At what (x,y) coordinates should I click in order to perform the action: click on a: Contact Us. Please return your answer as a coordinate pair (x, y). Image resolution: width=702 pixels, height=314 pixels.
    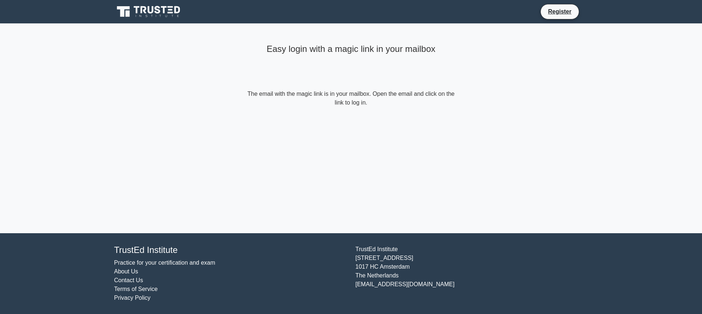
    Looking at the image, I should click on (128, 280).